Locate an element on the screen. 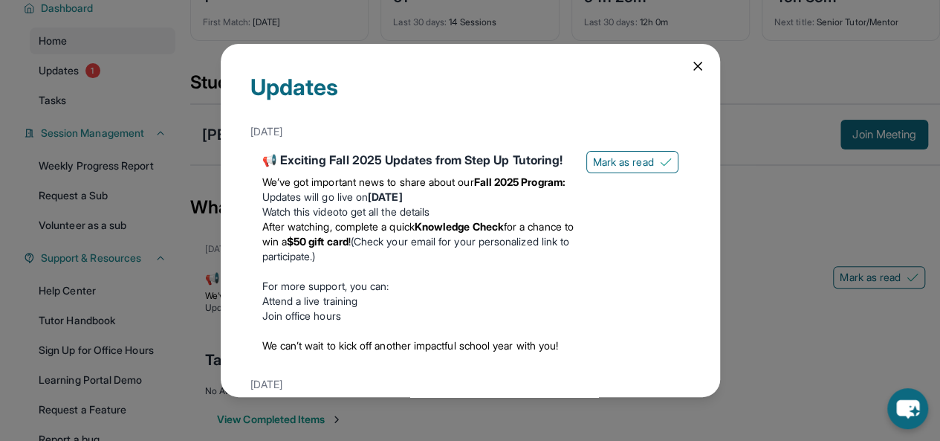 This screenshot has height=441, width=940. strong: $50 gift card is located at coordinates (317, 241).